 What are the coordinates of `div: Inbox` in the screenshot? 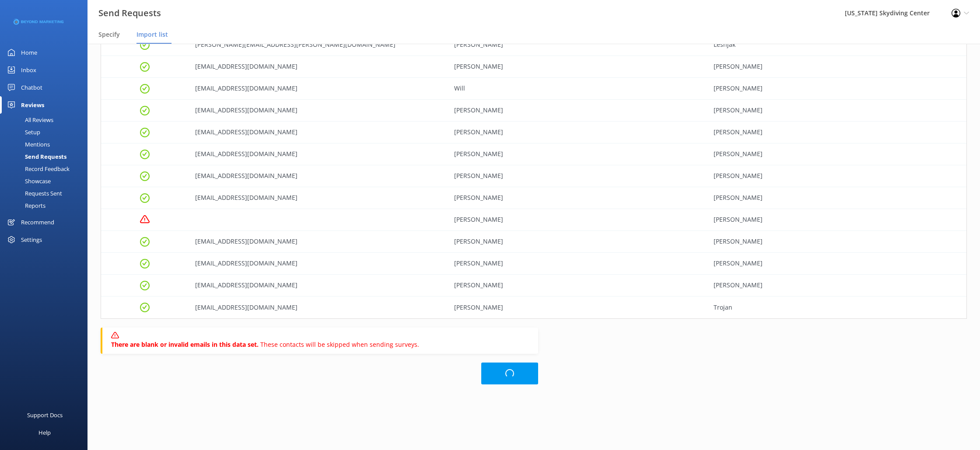 It's located at (29, 70).